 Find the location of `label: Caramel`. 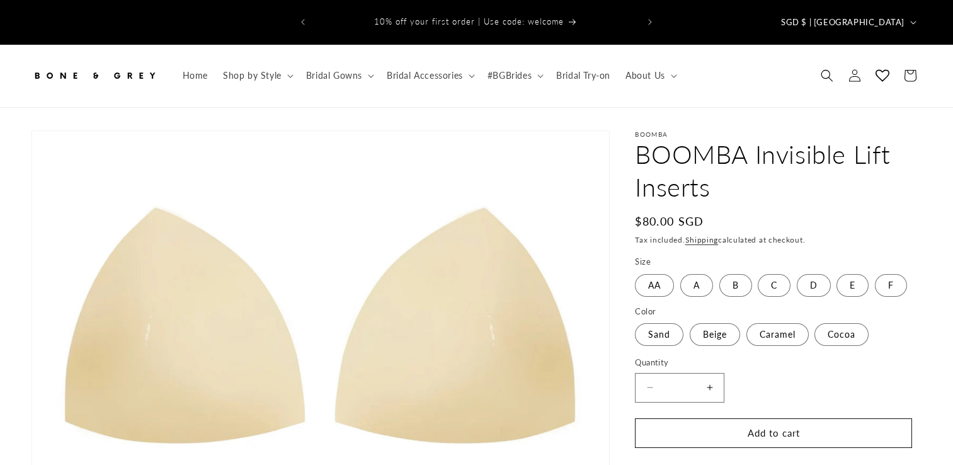

label: Caramel is located at coordinates (777, 334).